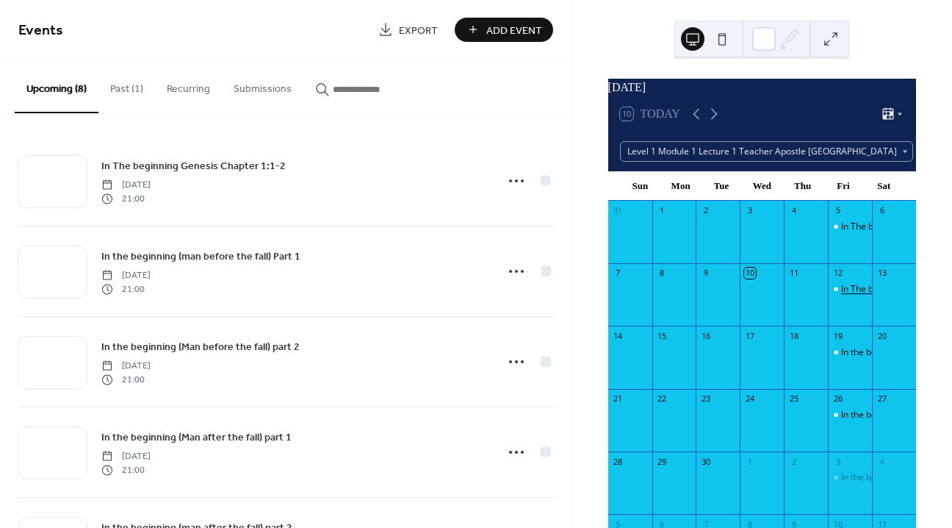  Describe the element at coordinates (706, 398) in the screenshot. I see `div: 23` at that location.